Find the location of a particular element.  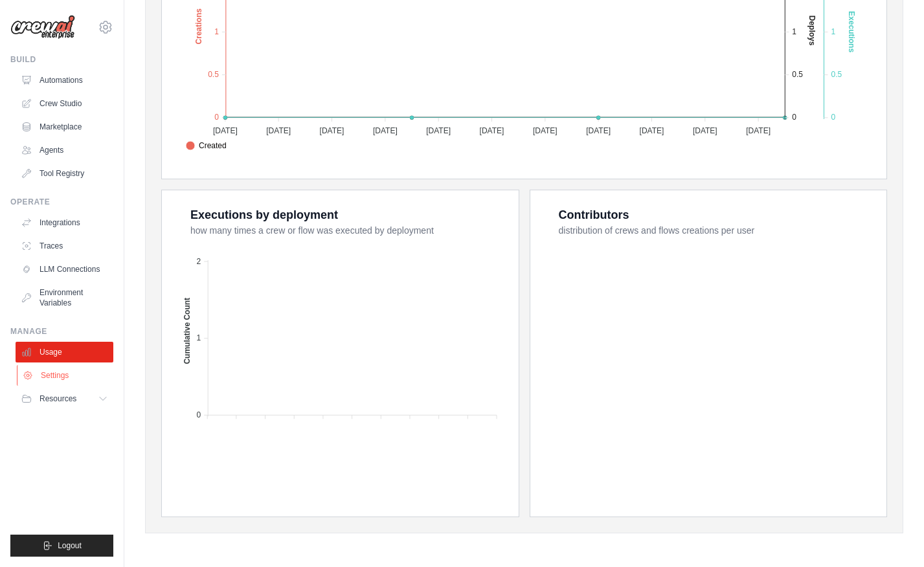

a: Usage is located at coordinates (64, 352).